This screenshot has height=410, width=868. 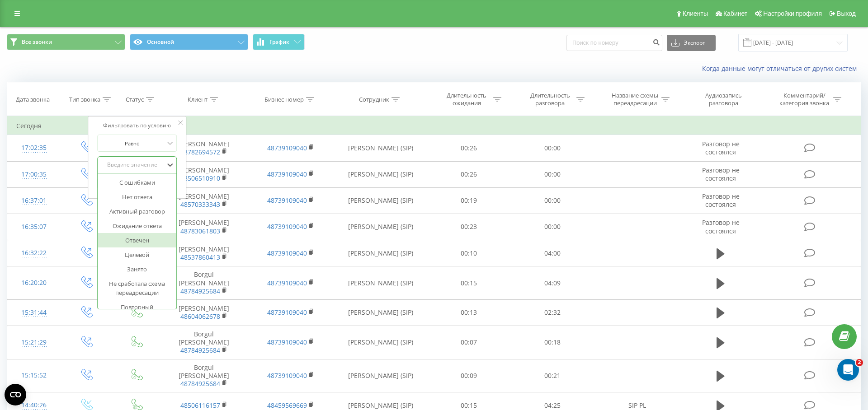 What do you see at coordinates (132, 165) in the screenshot?
I see `div: Введите значение` at bounding box center [132, 165].